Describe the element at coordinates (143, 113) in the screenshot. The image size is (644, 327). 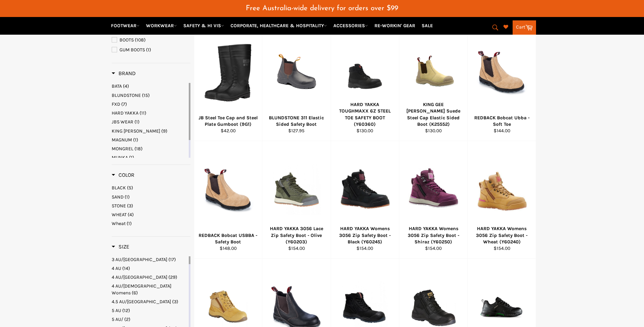
I see `span: (11)` at that location.